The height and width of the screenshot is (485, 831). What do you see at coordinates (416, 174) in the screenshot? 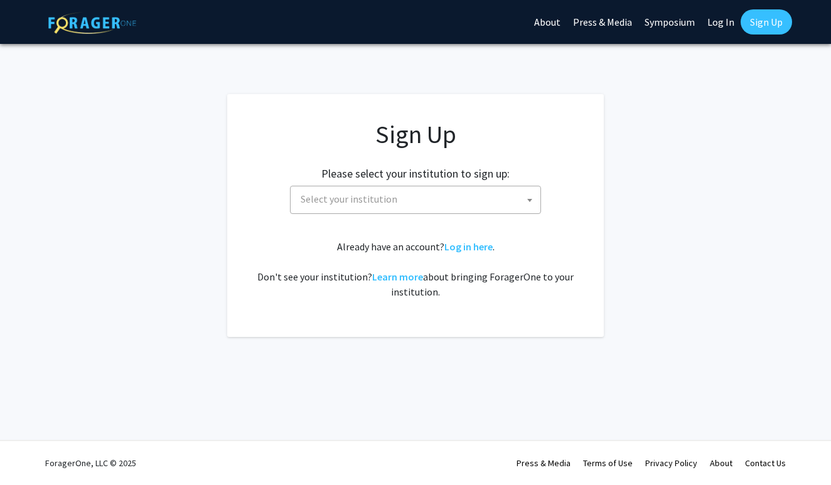
I see `h2: Please select your institution to sign up:` at bounding box center [416, 174].